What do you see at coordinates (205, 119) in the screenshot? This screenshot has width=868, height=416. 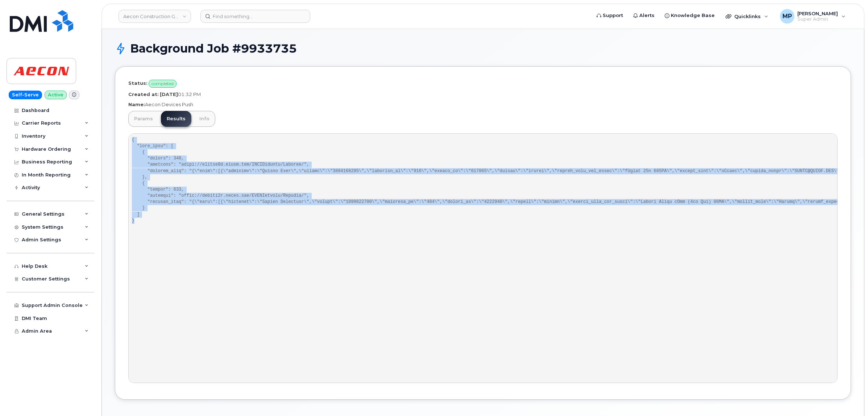 I see `a: Info` at bounding box center [205, 119].